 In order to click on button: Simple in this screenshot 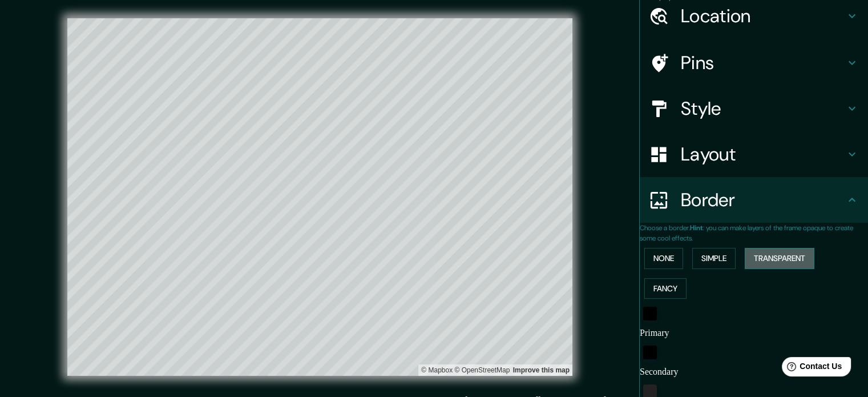, I will do `click(714, 258)`.